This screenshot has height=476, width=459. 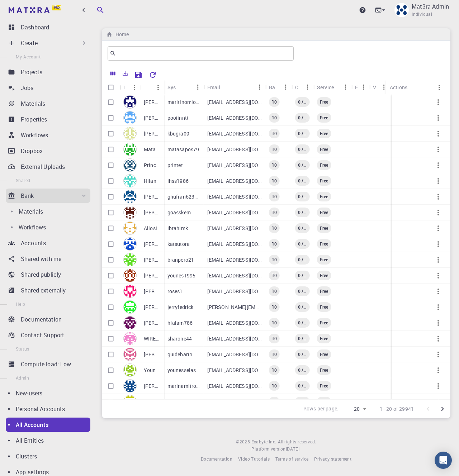 What do you see at coordinates (422, 14) in the screenshot?
I see `span: Individual` at bounding box center [422, 14].